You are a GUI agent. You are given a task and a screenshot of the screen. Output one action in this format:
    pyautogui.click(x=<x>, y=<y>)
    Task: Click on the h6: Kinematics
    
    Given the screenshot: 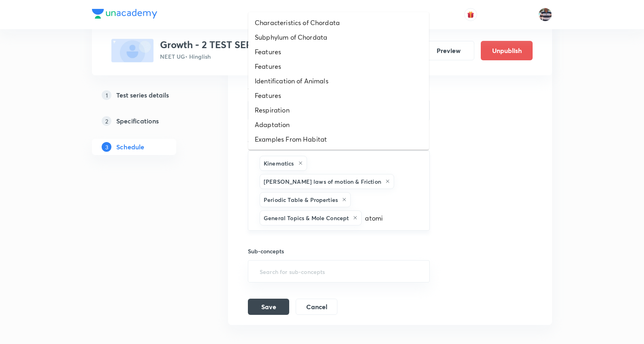 What is the action you would take?
    pyautogui.click(x=278, y=163)
    